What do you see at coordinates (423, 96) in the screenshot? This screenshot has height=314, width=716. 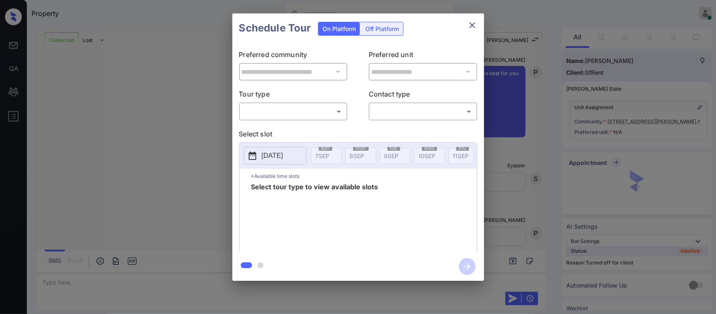 I see `p: Contact type` at bounding box center [423, 96].